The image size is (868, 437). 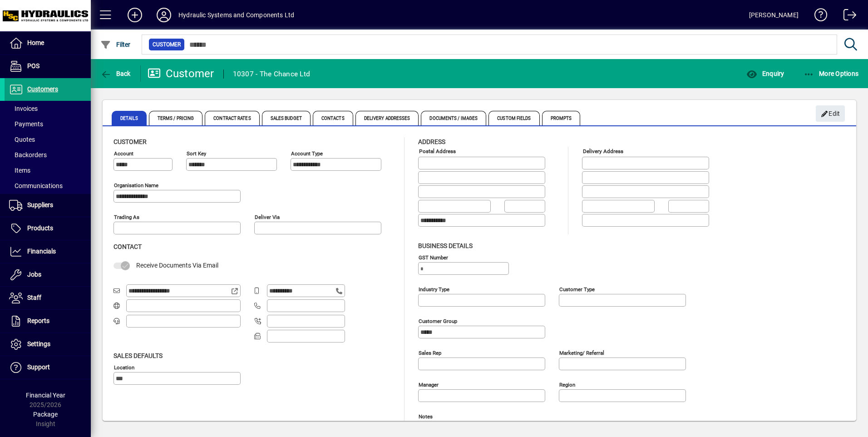 I want to click on mat-label: Customer type, so click(x=577, y=289).